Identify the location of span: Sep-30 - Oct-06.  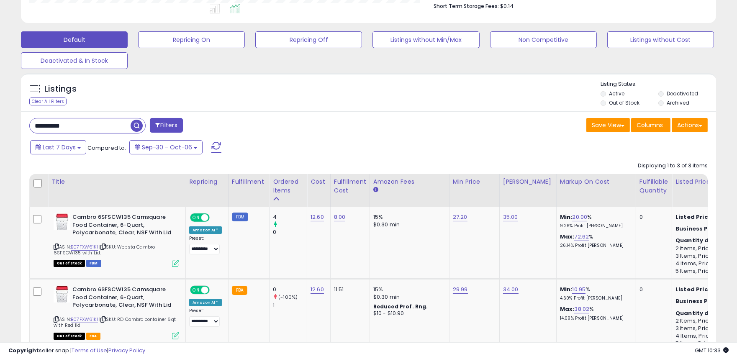
(167, 147).